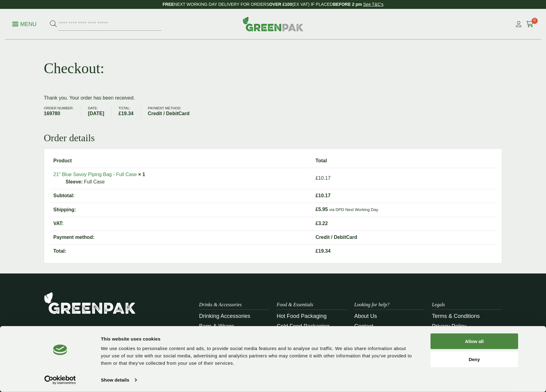 The height and width of the screenshot is (392, 546). Describe the element at coordinates (365, 316) in the screenshot. I see `a: About Us` at that location.